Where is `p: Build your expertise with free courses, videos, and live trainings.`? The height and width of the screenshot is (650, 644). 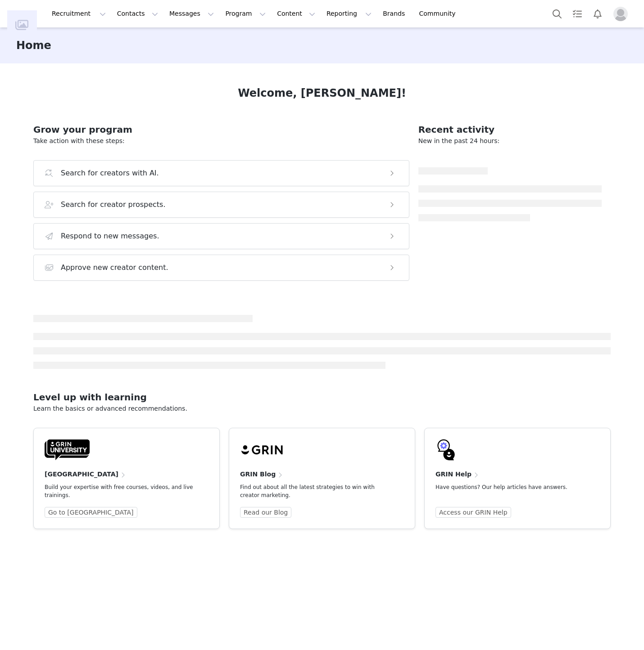
p: Build your expertise with free courses, videos, and live trainings. is located at coordinates (120, 491).